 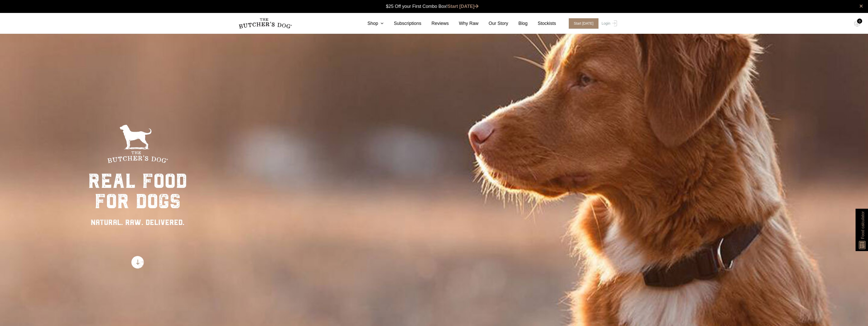 I want to click on a: Stockists, so click(x=542, y=23).